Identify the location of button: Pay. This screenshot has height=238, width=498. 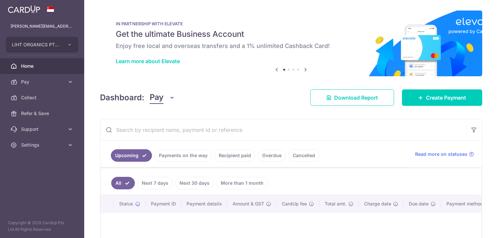
(162, 98).